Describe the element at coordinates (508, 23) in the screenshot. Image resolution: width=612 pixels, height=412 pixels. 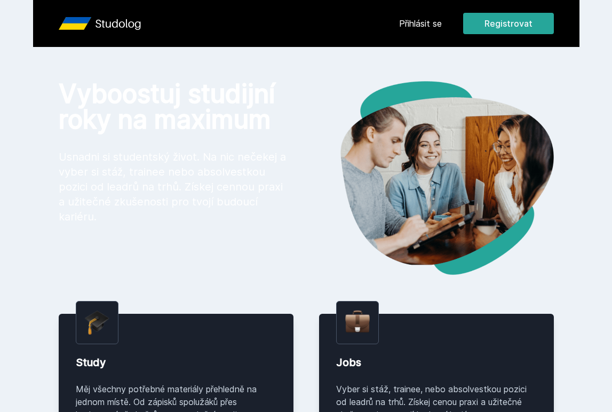
I see `a: Registrovat` at that location.